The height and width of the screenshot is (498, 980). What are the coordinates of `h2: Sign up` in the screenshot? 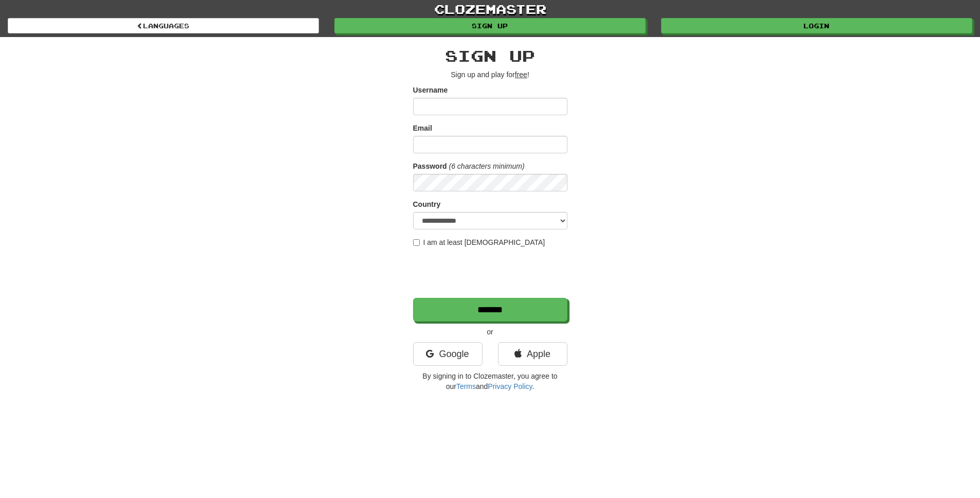 It's located at (490, 55).